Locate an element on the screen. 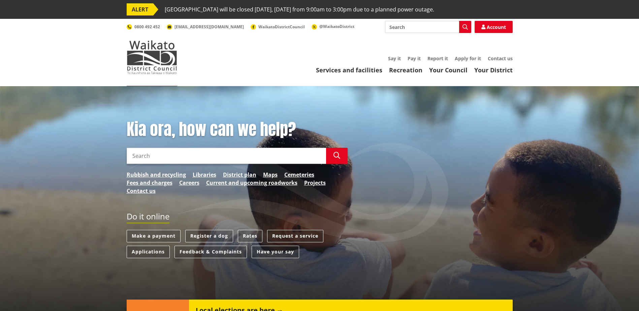 The width and height of the screenshot is (639, 311). a: Services and facilities is located at coordinates (349, 70).